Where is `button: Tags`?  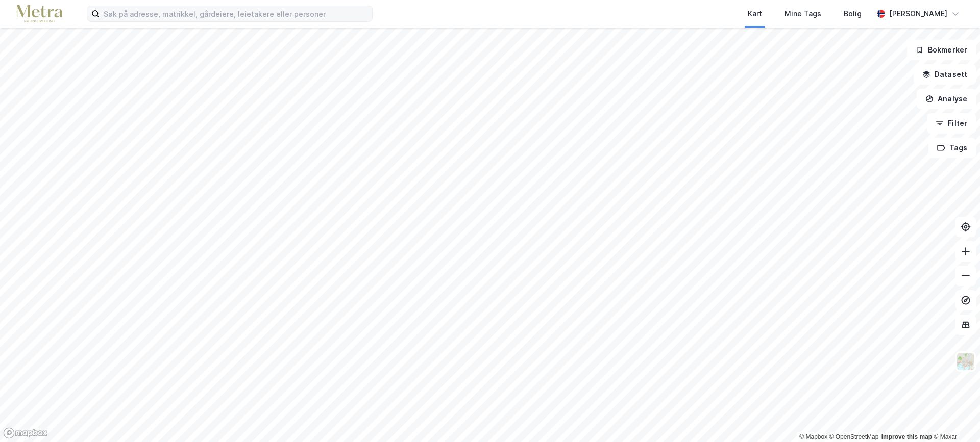
button: Tags is located at coordinates (952, 148).